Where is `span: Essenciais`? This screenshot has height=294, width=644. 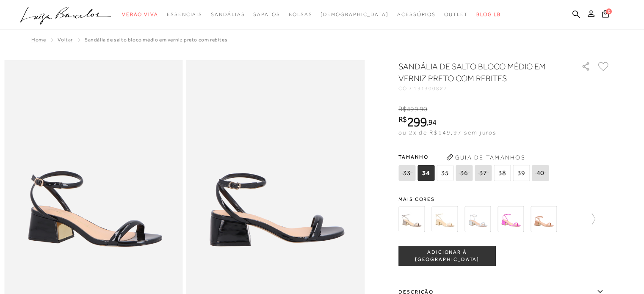
span: Essenciais is located at coordinates (184, 14).